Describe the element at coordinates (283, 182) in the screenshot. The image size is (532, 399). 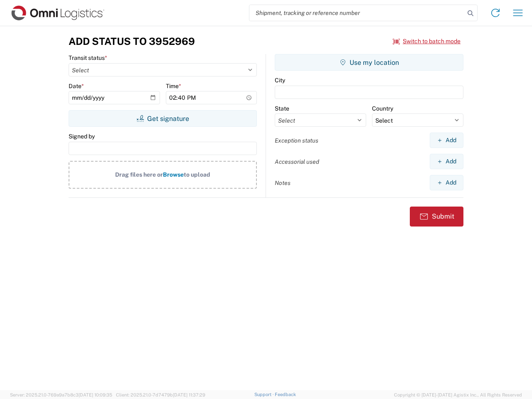
I see `label: Notes` at that location.